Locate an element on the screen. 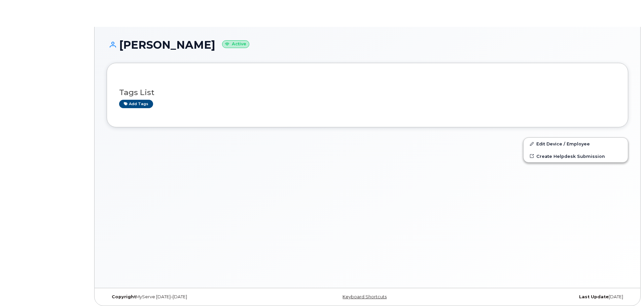  strong: Copyright is located at coordinates (124, 297).